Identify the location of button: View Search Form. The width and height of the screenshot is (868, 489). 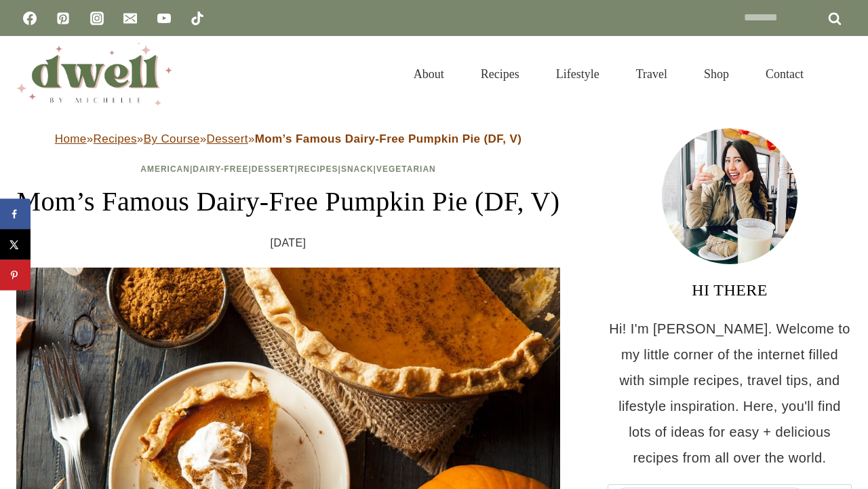
(841, 74).